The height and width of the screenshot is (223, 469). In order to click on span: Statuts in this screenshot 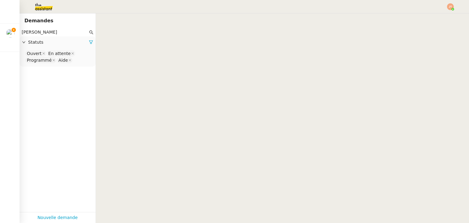, I will do `click(58, 42)`.